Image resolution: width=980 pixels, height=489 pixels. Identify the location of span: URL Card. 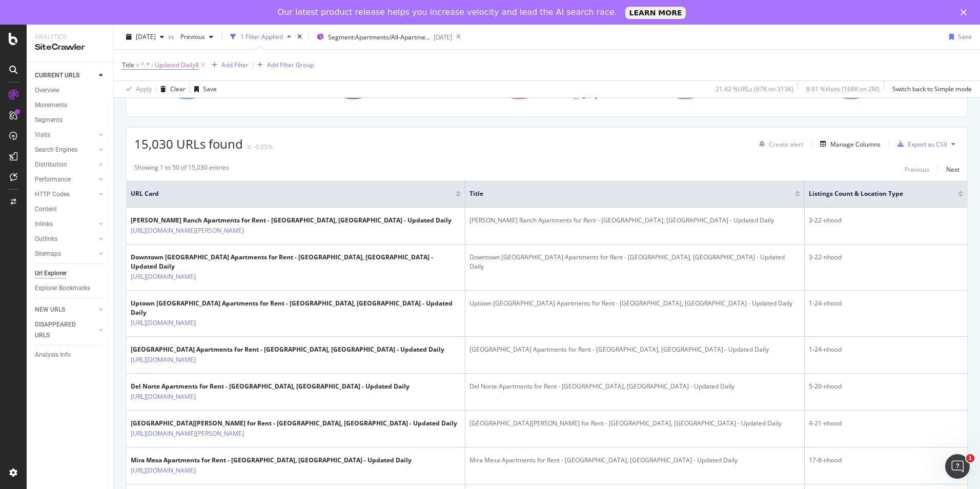
(292, 194).